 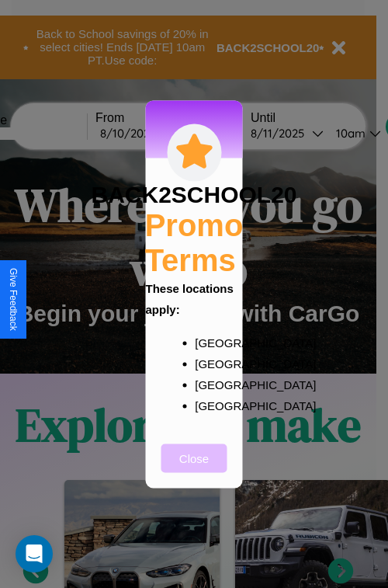 I want to click on h2: Promo Terms, so click(x=194, y=242).